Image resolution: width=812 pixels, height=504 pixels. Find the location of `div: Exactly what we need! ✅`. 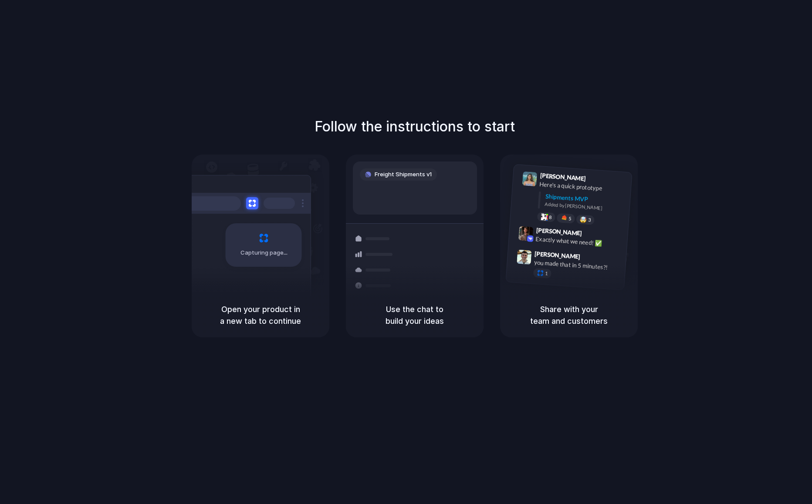

div: Exactly what we need! ✅ is located at coordinates (579, 242).